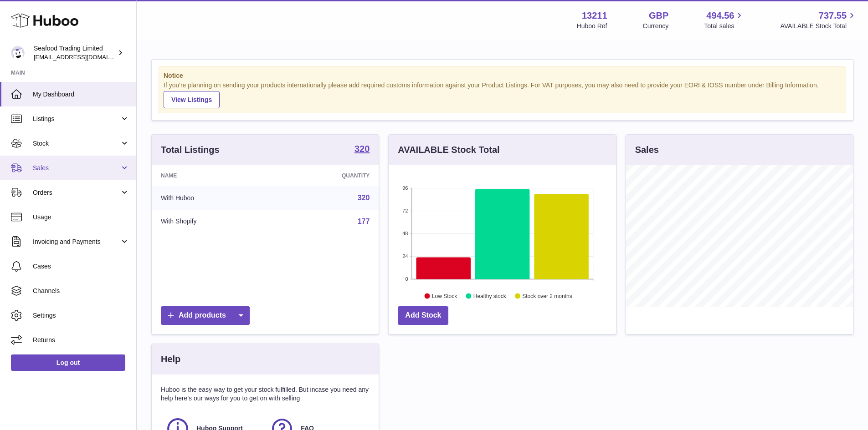  Describe the element at coordinates (548, 296) in the screenshot. I see `text: Stock over 2 months` at that location.